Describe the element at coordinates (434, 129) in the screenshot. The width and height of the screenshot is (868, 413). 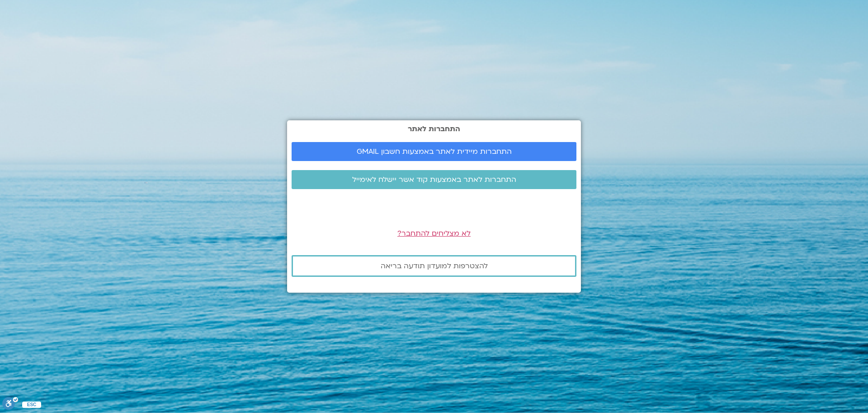
I see `h2: התחברות לאתר` at that location.